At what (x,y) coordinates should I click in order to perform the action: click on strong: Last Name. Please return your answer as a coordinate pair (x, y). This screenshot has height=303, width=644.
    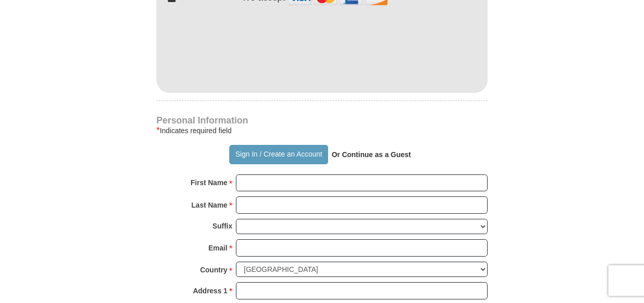
    Looking at the image, I should click on (209, 205).